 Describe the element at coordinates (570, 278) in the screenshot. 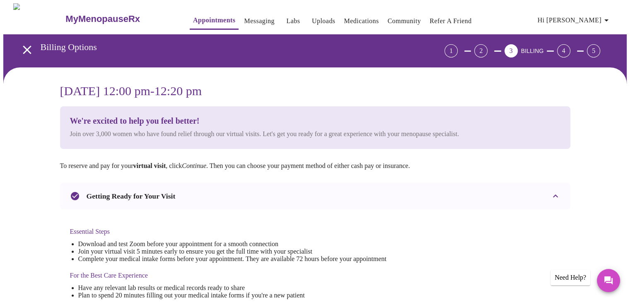

I see `div: Need Help?` at that location.